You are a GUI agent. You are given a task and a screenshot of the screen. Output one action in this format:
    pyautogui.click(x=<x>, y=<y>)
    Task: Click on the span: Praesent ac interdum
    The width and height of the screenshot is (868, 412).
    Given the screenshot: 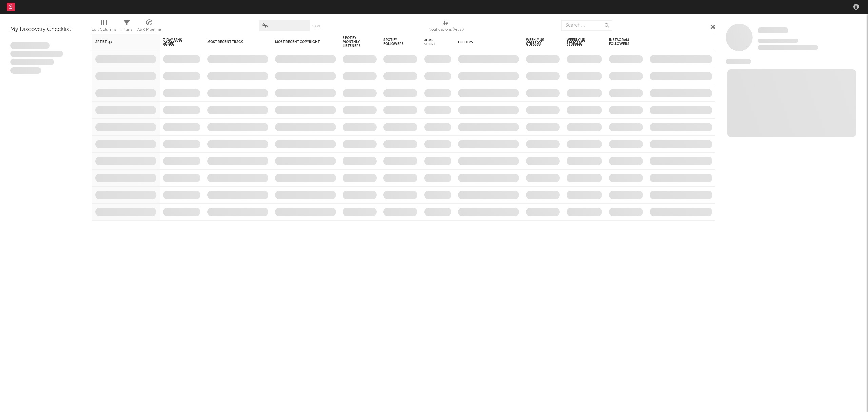 What is the action you would take?
    pyautogui.click(x=32, y=62)
    